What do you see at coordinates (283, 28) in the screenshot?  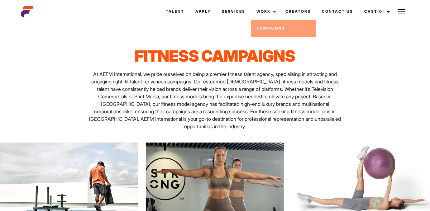 I see `a: Campaigns` at bounding box center [283, 28].